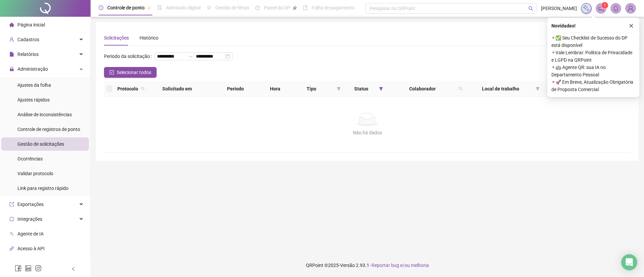 This screenshot has width=644, height=277. I want to click on th: Hora, so click(275, 89).